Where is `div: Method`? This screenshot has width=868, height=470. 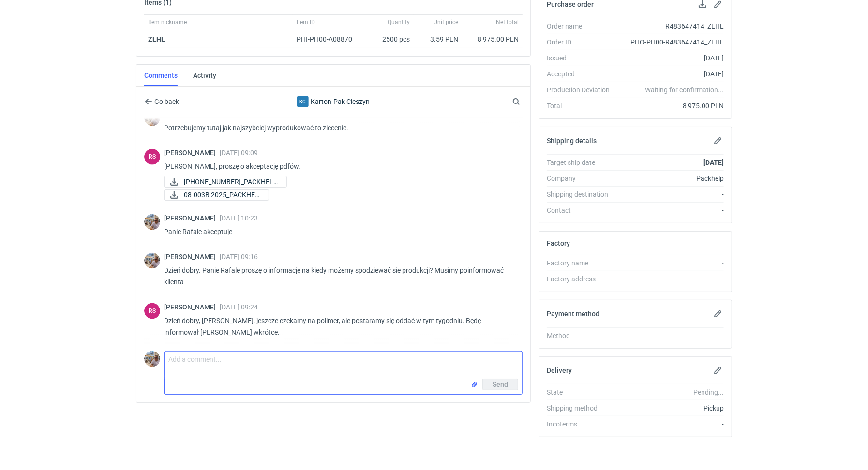
div: Method is located at coordinates (582, 336).